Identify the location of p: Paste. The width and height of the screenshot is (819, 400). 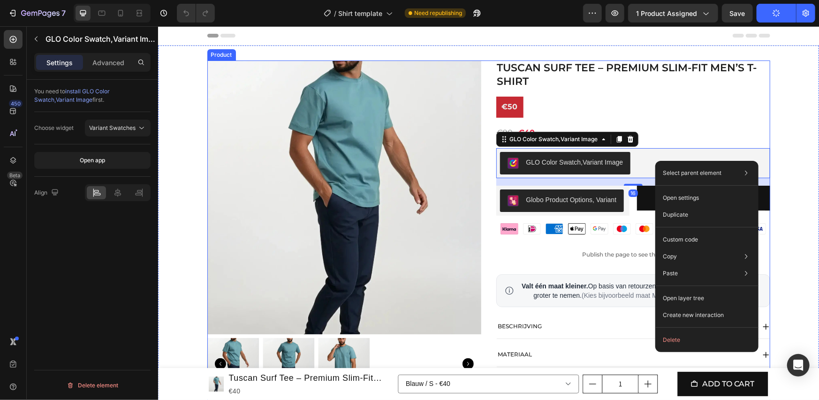
(670, 273).